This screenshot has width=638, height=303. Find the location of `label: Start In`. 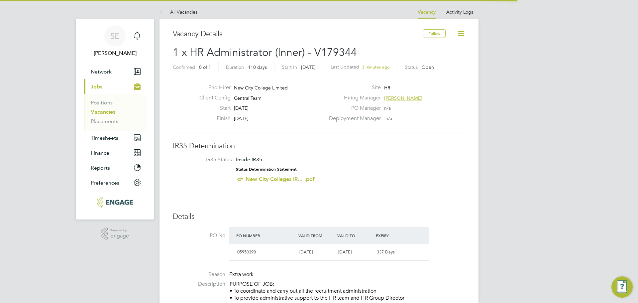

label: Start In is located at coordinates (289, 67).